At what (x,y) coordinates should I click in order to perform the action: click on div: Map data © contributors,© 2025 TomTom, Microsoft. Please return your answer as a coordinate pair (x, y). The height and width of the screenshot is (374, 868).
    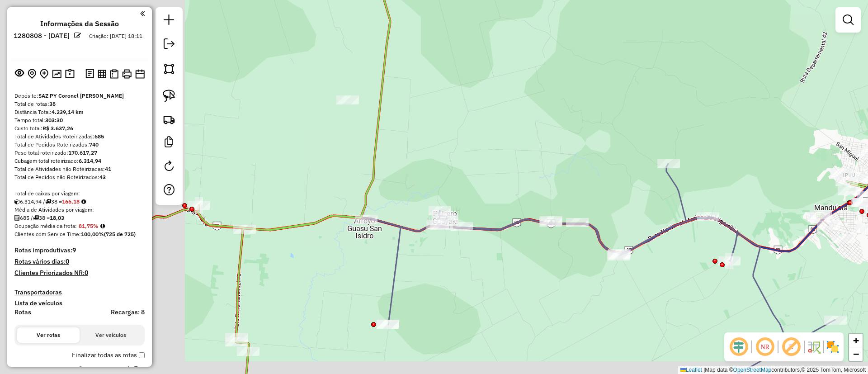
    Looking at the image, I should click on (773, 370).